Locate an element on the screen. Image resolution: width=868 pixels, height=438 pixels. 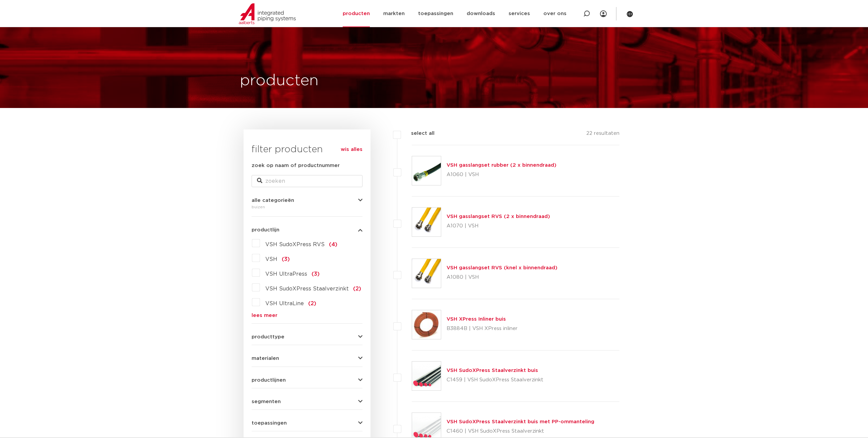
a: VSH gasslangset RVS (2 x binnendraad) is located at coordinates (499, 216).